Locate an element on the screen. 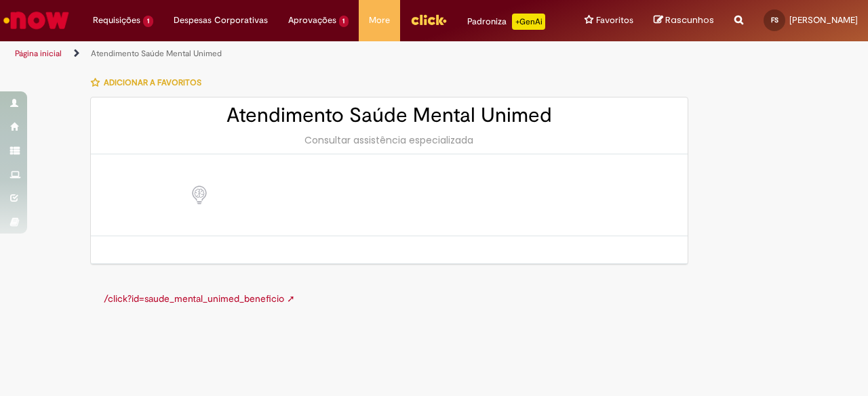  span: More is located at coordinates (379, 21).